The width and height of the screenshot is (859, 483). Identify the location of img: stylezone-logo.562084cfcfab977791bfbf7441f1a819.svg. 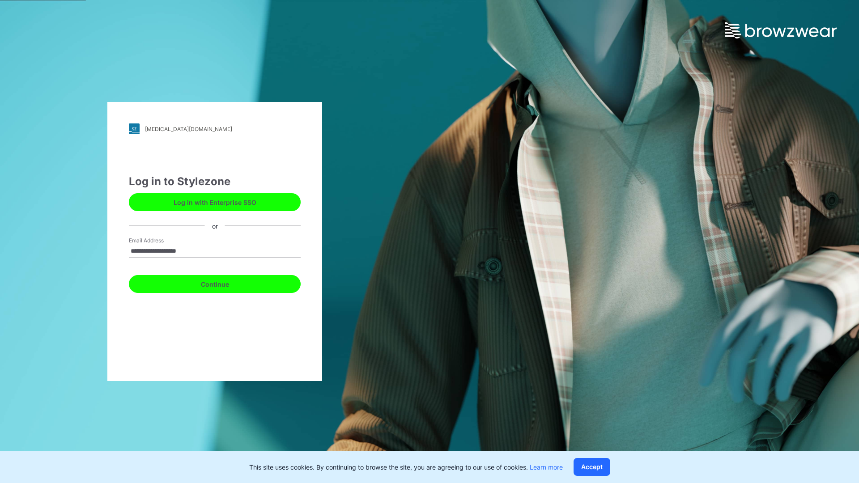
(134, 129).